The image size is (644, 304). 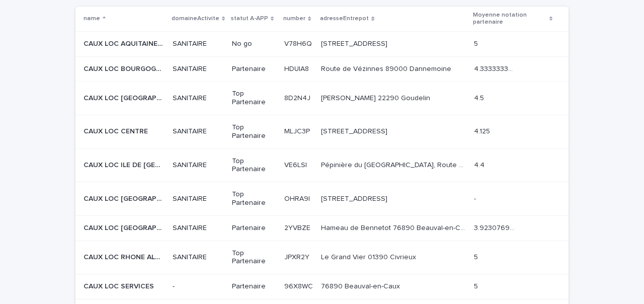 I want to click on p: 4.125, so click(x=483, y=131).